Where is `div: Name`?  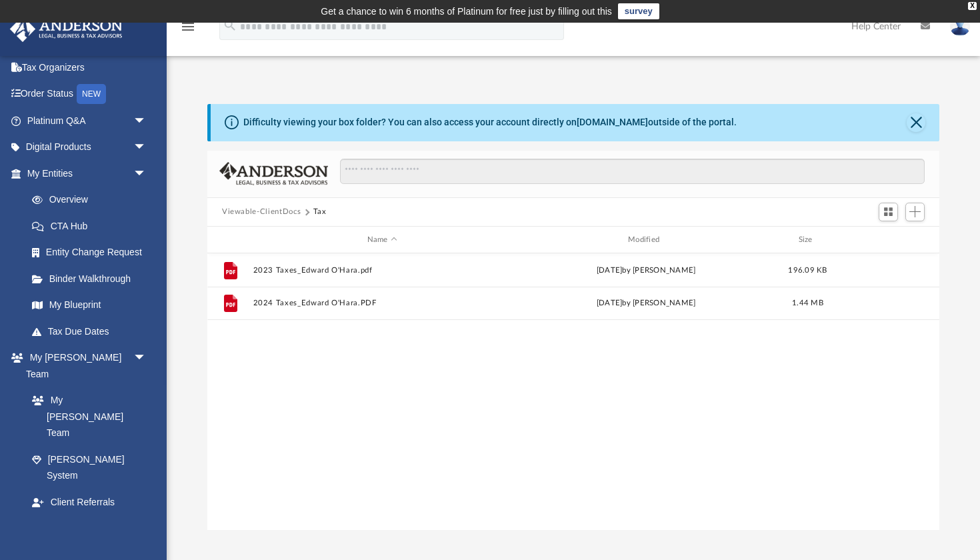 div: Name is located at coordinates (382, 240).